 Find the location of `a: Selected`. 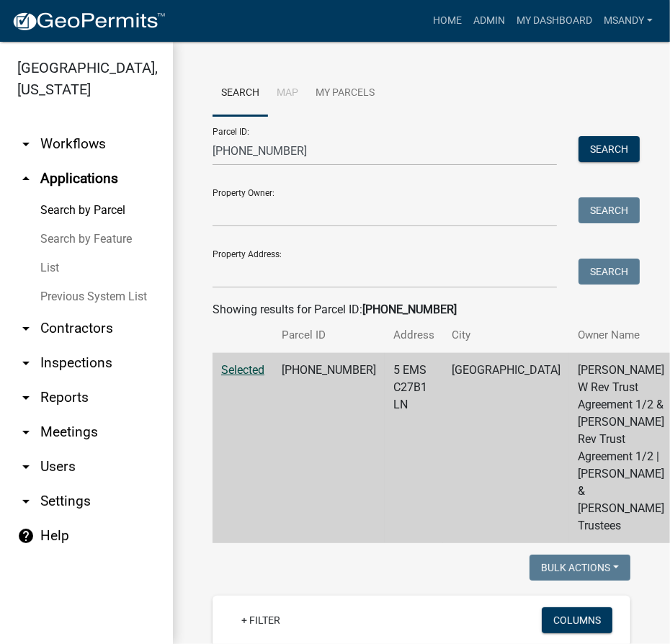

a: Selected is located at coordinates (243, 370).